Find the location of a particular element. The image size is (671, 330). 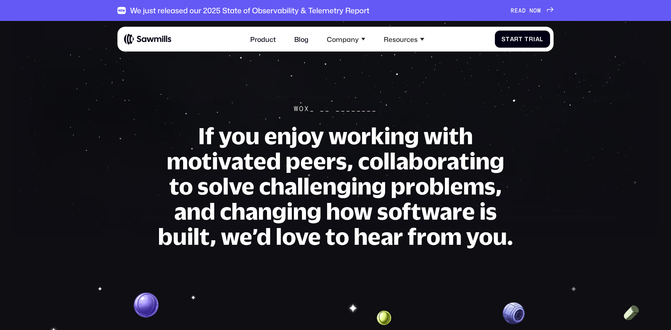

span: l is located at coordinates (541, 39).